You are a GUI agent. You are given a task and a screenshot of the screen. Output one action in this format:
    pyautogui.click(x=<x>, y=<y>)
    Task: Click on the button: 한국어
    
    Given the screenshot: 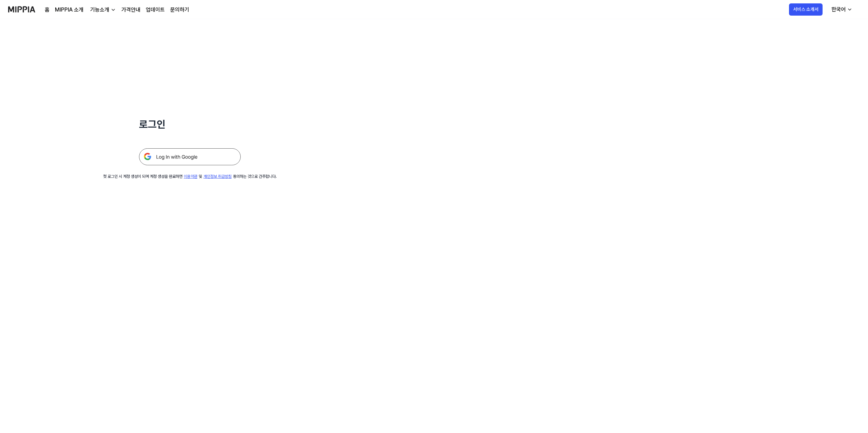 What is the action you would take?
    pyautogui.click(x=841, y=10)
    